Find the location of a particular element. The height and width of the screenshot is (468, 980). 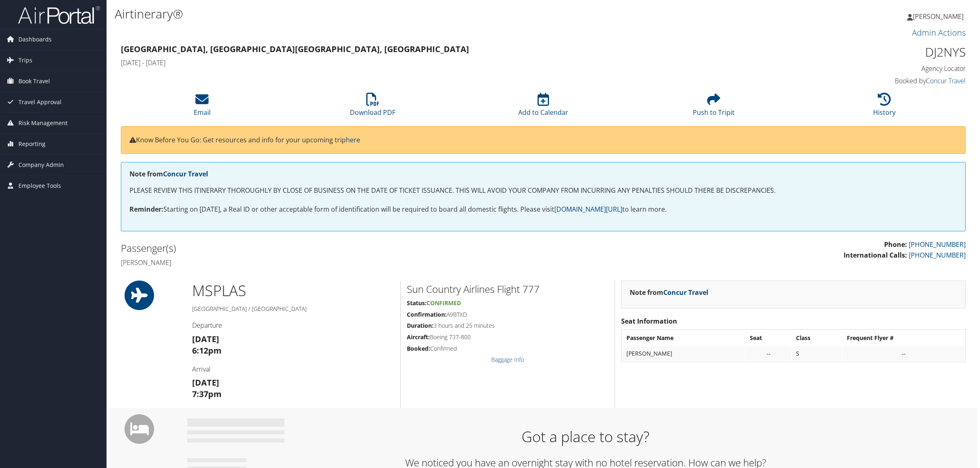

strong: Seat Information is located at coordinates (649, 321).